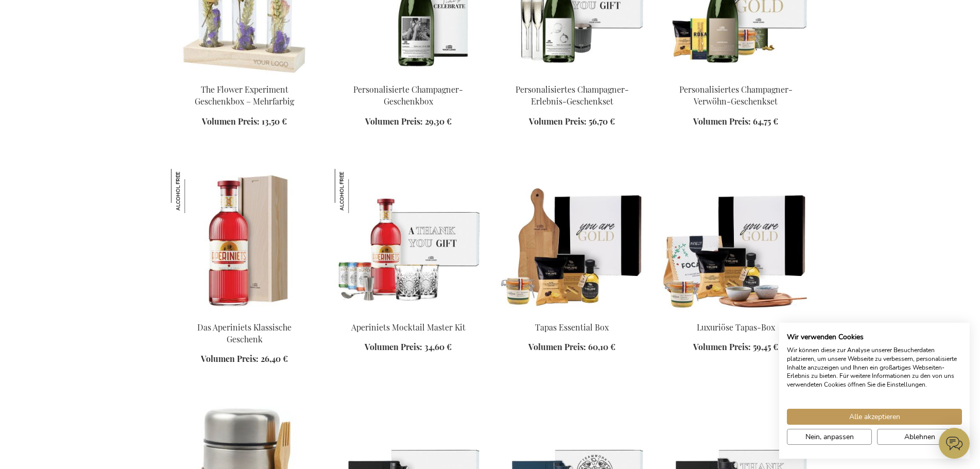 This screenshot has width=980, height=469. What do you see at coordinates (407, 347) in the screenshot?
I see `a: Volumen Preis: 34,60 €` at bounding box center [407, 347].